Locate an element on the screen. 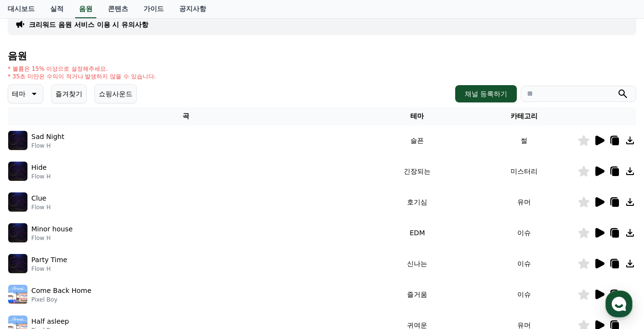 The width and height of the screenshot is (644, 329). p: Sad Night is located at coordinates (48, 136).